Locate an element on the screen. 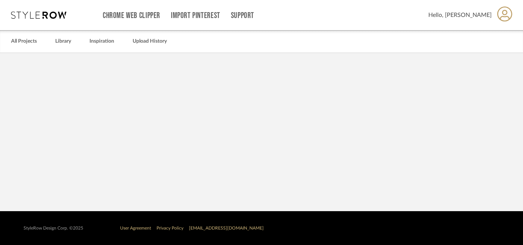 The height and width of the screenshot is (245, 523). a: Library is located at coordinates (63, 41).